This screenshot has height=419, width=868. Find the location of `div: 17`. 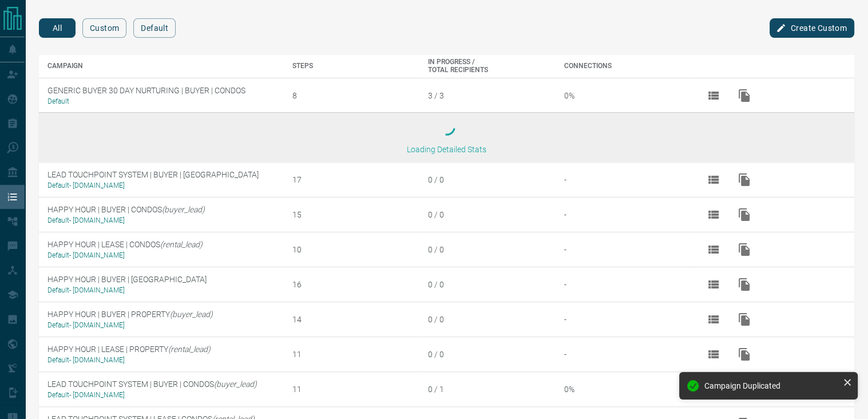

div: 17 is located at coordinates (356, 180).